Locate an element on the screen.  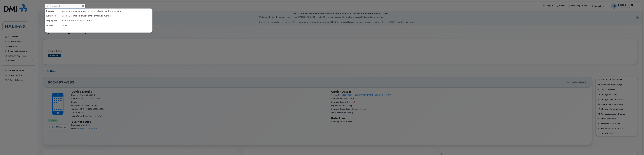
div: Wirelines is located at coordinates (53, 16).